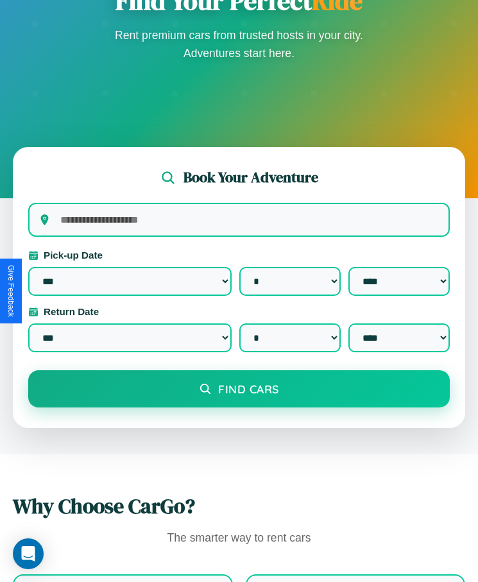 This screenshot has width=478, height=582. I want to click on h2: Why Choose CarGo?, so click(239, 506).